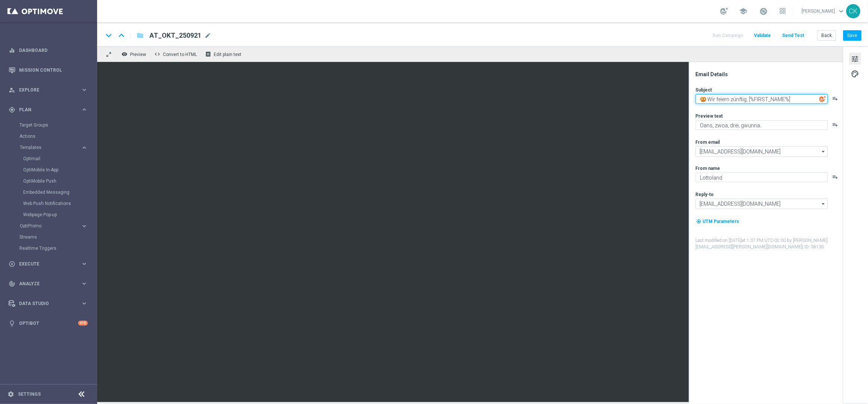 This screenshot has width=868, height=404. I want to click on label: From name, so click(708, 169).